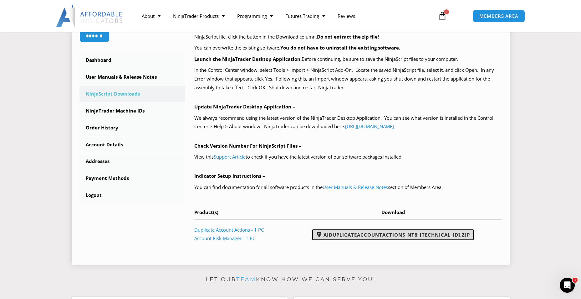 The height and width of the screenshot is (299, 581). What do you see at coordinates (499, 16) in the screenshot?
I see `span: MEMBERS AREA` at bounding box center [499, 16].